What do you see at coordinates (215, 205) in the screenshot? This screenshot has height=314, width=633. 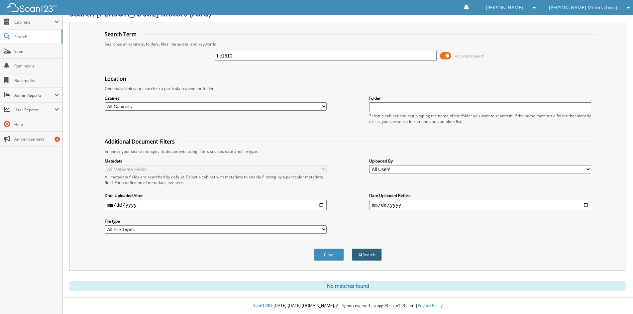 I see `input: start` at bounding box center [215, 205].